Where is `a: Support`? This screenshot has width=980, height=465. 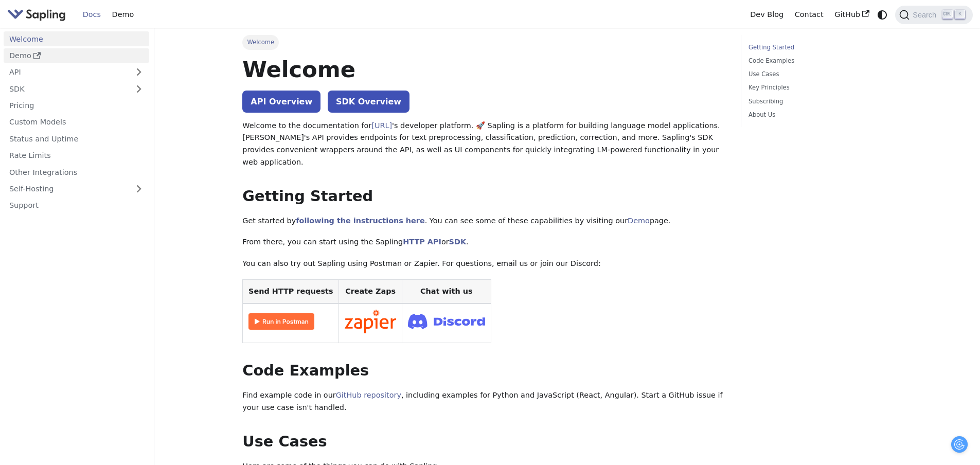 a: Support is located at coordinates (76, 205).